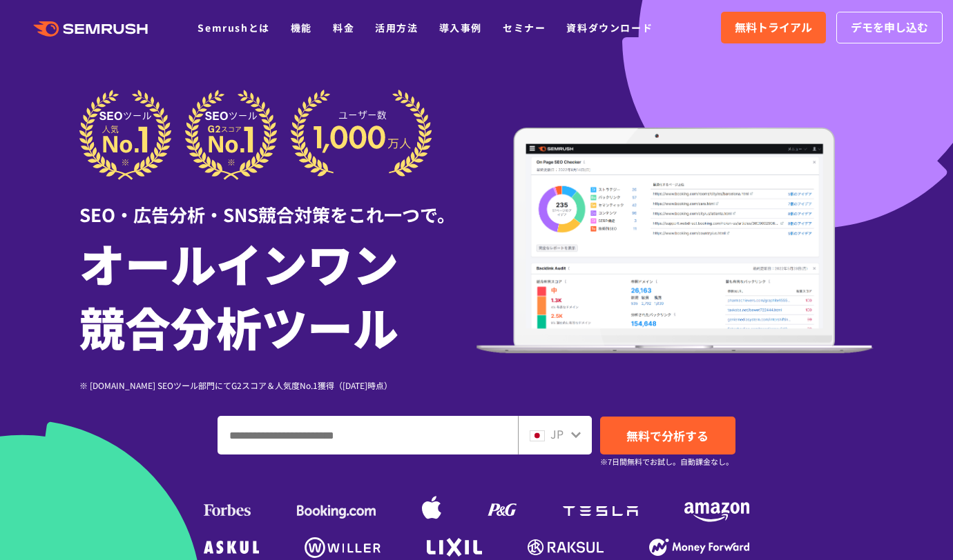 The image size is (953, 560). Describe the element at coordinates (890, 27) in the screenshot. I see `a: デモを申し込む` at that location.